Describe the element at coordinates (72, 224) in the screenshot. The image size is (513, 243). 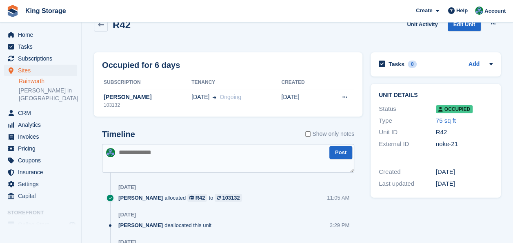
I see `a: Preview store` at that location.